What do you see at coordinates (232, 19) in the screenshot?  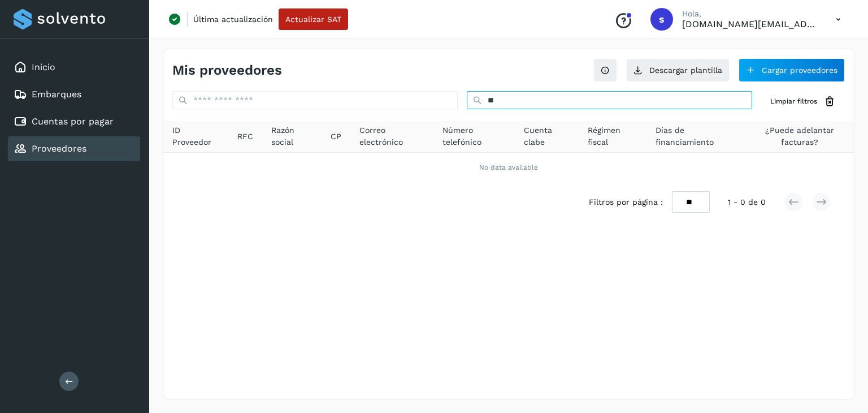 I see `p: Última actualización` at bounding box center [232, 19].